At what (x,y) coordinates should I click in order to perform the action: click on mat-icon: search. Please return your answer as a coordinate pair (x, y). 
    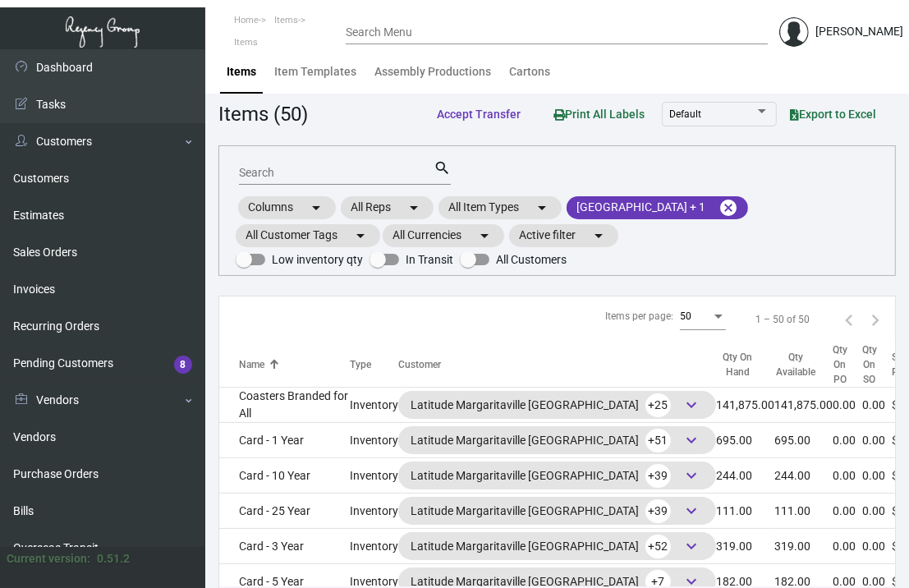
    Looking at the image, I should click on (442, 169).